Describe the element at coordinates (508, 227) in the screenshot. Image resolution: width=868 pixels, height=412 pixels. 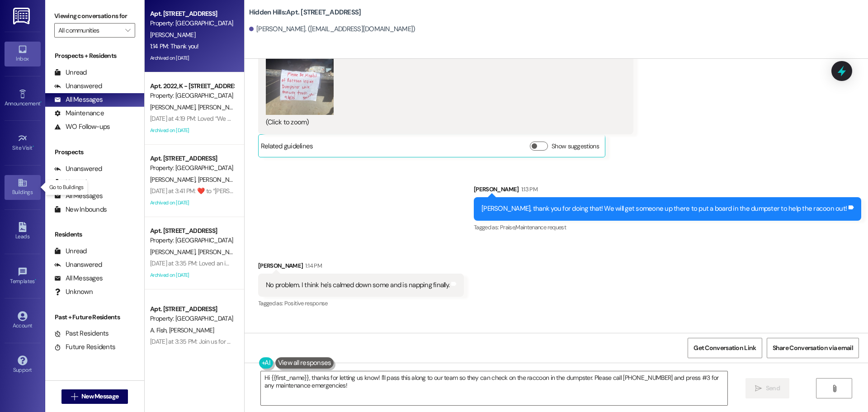
I see `span: Praise ,` at that location.